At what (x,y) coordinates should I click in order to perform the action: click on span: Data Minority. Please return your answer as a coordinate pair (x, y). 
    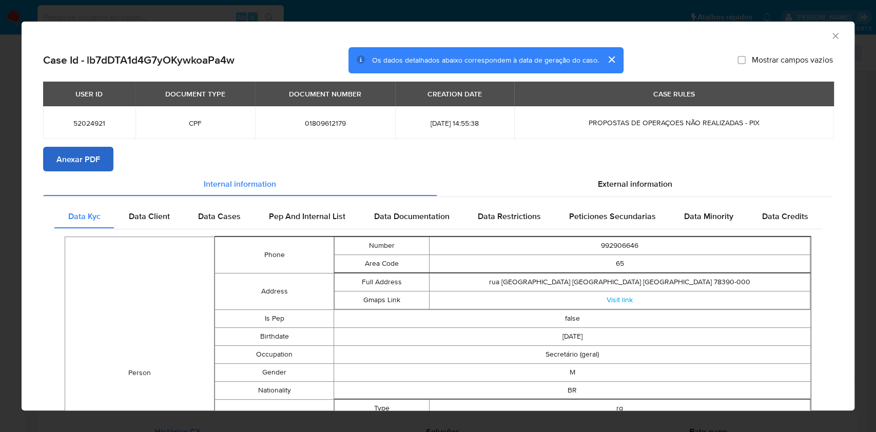
    Looking at the image, I should click on (709, 215).